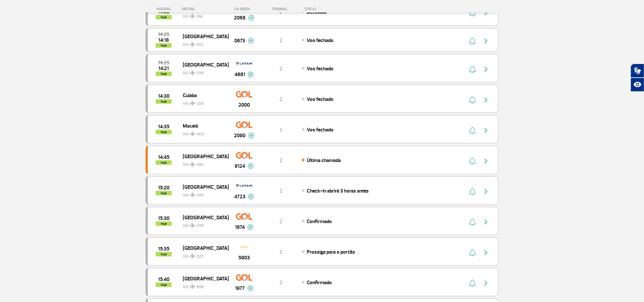 This screenshot has height=302, width=644. What do you see at coordinates (240, 135) in the screenshot?
I see `span: 2090` at bounding box center [240, 135].